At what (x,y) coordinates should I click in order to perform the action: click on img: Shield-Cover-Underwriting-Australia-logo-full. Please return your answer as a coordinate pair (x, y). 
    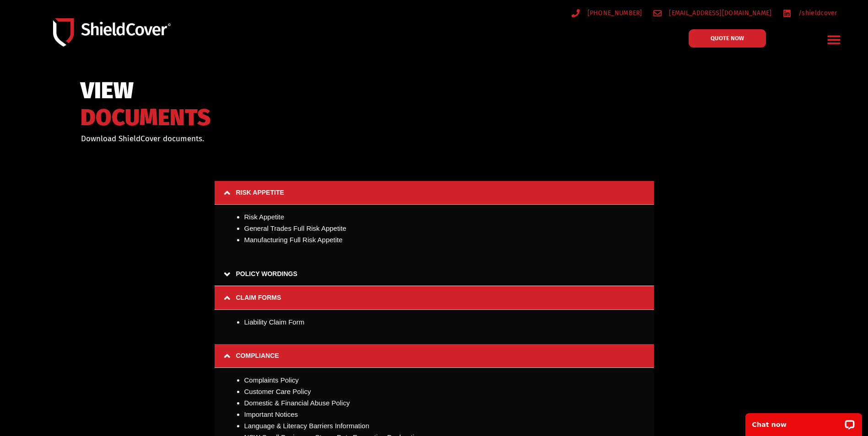
    Looking at the image, I should click on (111, 32).